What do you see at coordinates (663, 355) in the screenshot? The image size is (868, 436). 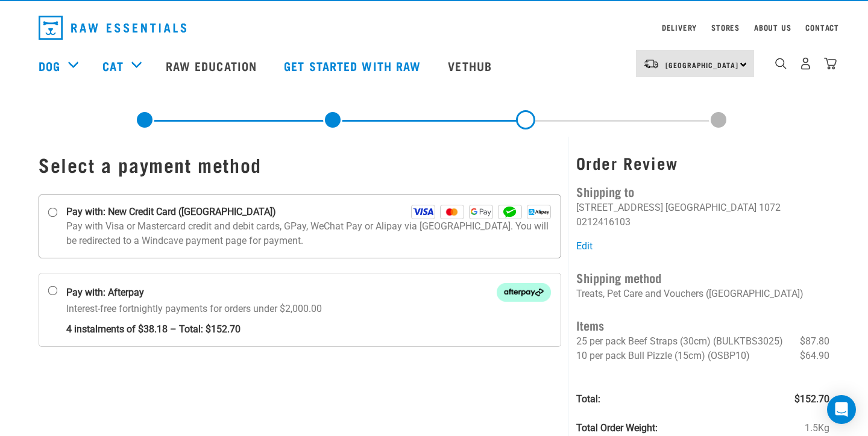 I see `span: 10 per pack Bull Pizzle (15cm) (OSBP10)` at bounding box center [663, 355].